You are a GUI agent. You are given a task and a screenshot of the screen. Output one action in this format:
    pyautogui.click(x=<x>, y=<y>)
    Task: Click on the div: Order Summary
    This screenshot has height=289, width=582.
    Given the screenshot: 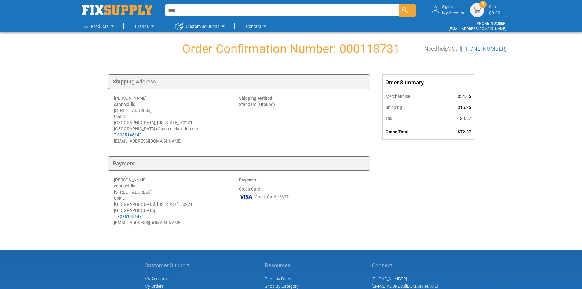 What is the action you would take?
    pyautogui.click(x=428, y=82)
    